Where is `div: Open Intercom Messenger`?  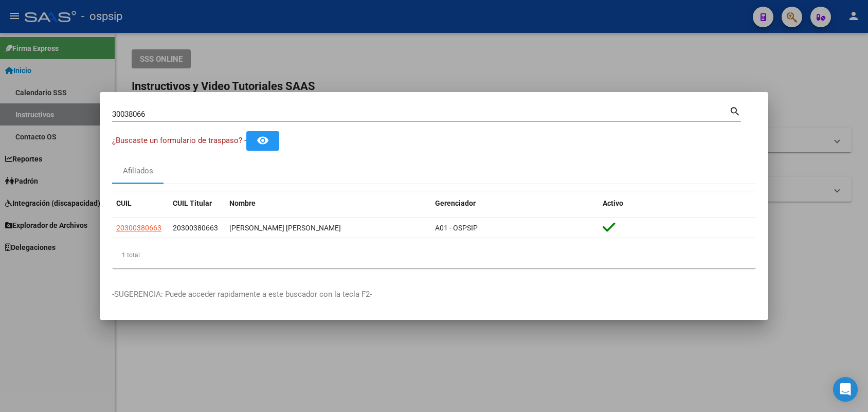
div: Open Intercom Messenger is located at coordinates (846, 390).